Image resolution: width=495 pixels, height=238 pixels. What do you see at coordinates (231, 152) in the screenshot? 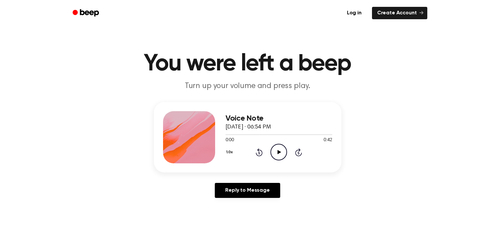
I see `button: 1.0x` at bounding box center [231, 152].